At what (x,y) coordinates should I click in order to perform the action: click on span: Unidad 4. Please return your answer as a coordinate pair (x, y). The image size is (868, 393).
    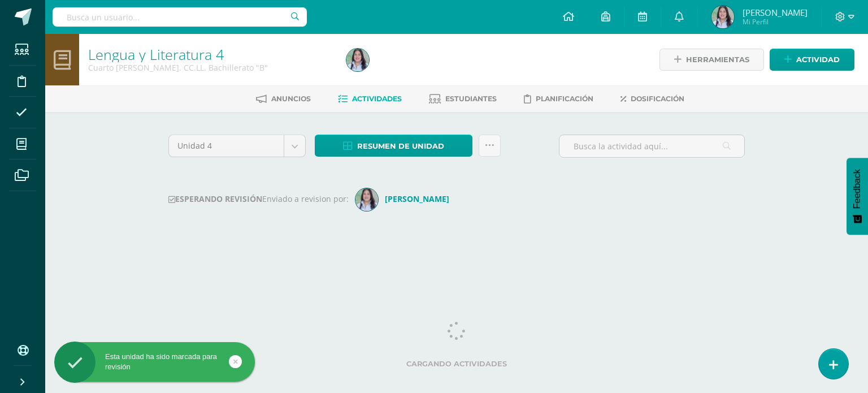
    Looking at the image, I should click on (226, 146).